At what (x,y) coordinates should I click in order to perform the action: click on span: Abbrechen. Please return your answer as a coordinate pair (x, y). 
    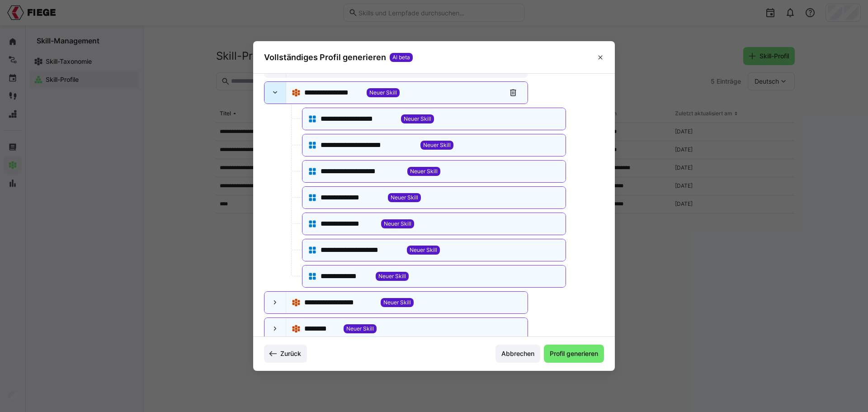
    Looking at the image, I should click on (518, 354).